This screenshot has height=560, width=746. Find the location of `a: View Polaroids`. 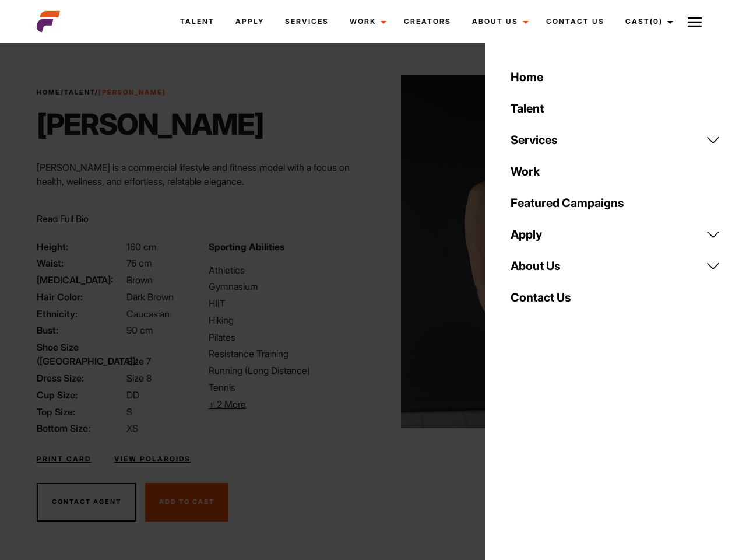

a: View Polaroids is located at coordinates (152, 459).